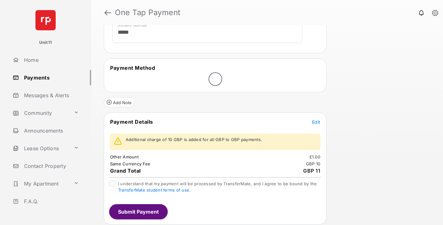 The image size is (443, 225). I want to click on a: Lease Options, so click(40, 149).